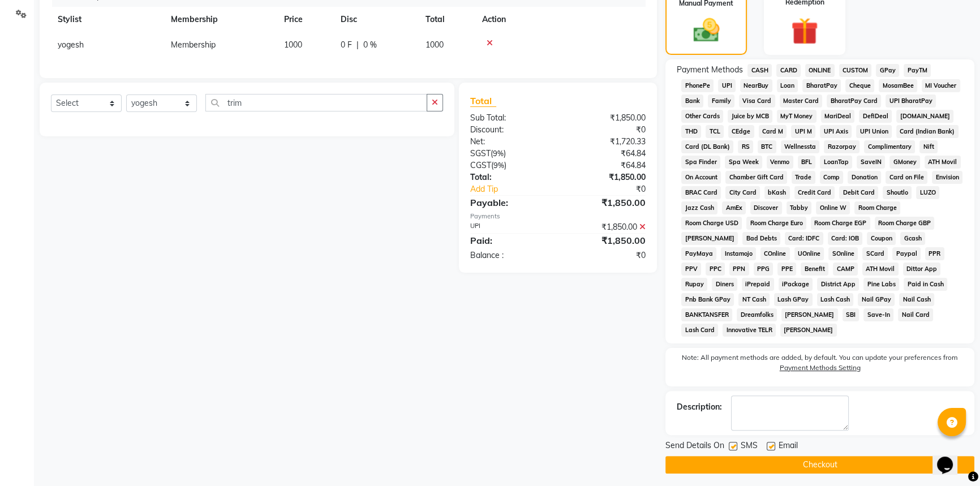 This screenshot has width=980, height=486. Describe the element at coordinates (835, 300) in the screenshot. I see `span: Lash Cash` at that location.